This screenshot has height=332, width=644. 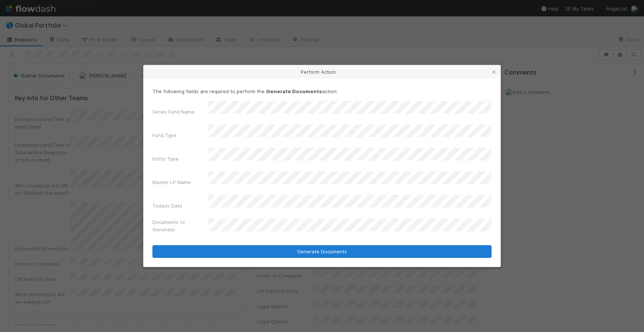 What do you see at coordinates (322, 72) in the screenshot?
I see `div: Perform Action` at bounding box center [322, 72].